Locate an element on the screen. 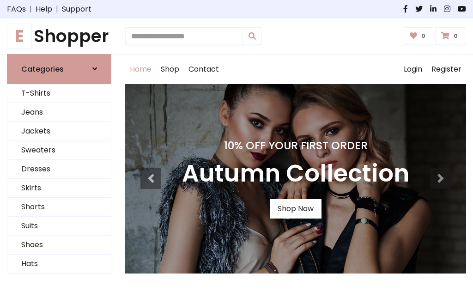 This screenshot has height=304, width=473. h6: Categories is located at coordinates (42, 69).